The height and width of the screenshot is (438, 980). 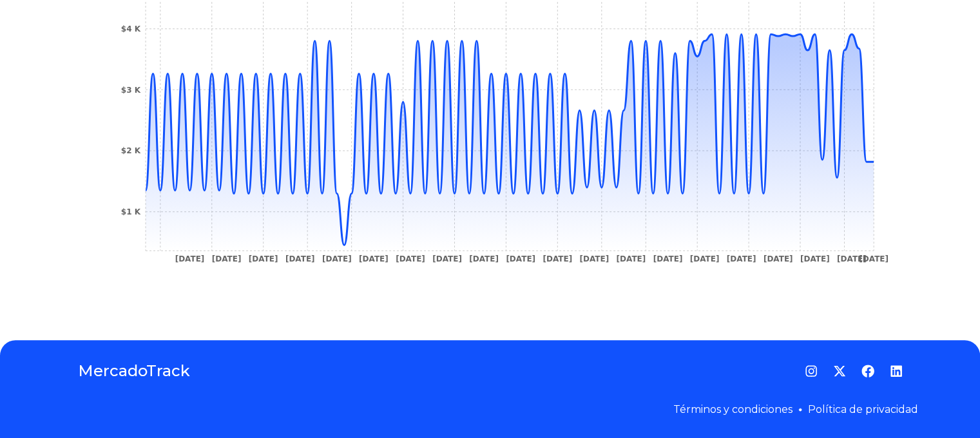 What do you see at coordinates (130, 151) in the screenshot?
I see `tspan: $2 K` at bounding box center [130, 151].